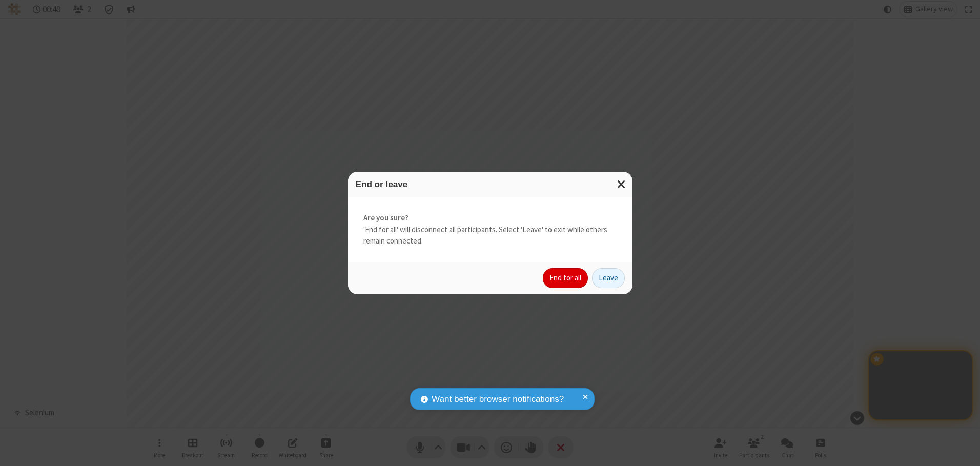 This screenshot has width=980, height=466. I want to click on button: End for all, so click(565, 278).